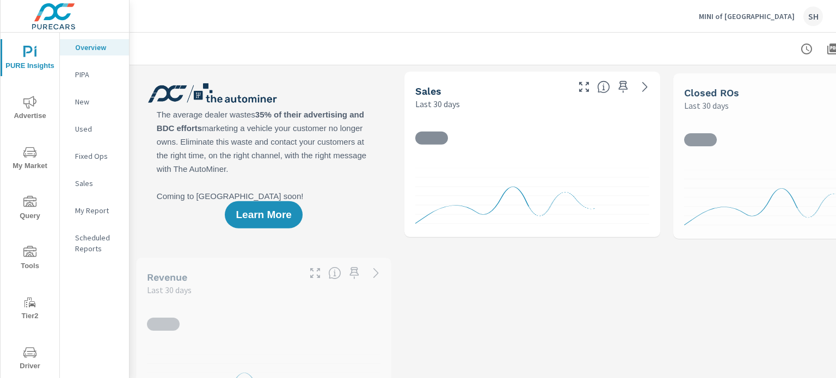  What do you see at coordinates (97, 183) in the screenshot?
I see `p: Sales` at bounding box center [97, 183].